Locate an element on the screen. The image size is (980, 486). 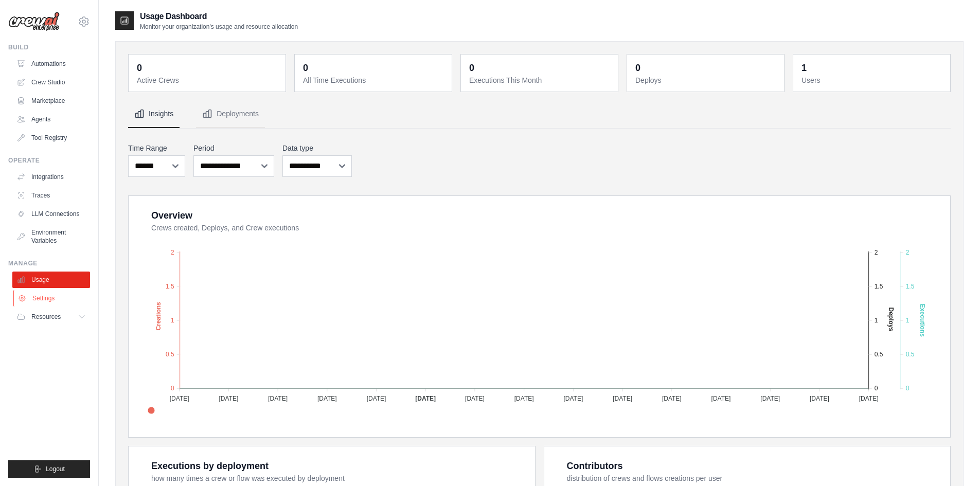
a: Agents is located at coordinates (51, 119).